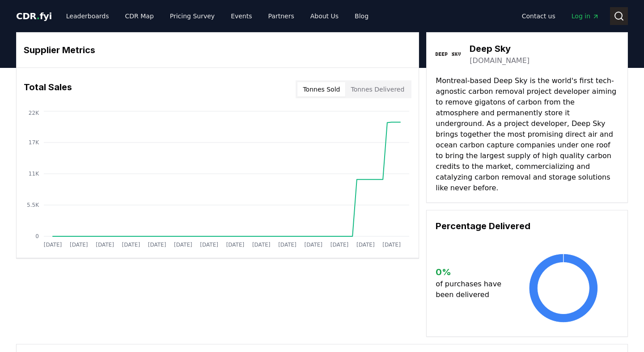 Image resolution: width=644 pixels, height=352 pixels. I want to click on tspan: 22K, so click(34, 113).